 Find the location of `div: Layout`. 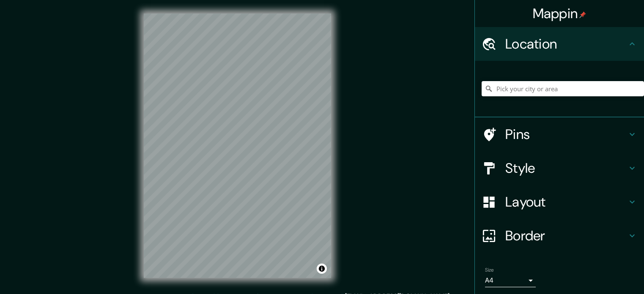

div: Layout is located at coordinates (560, 202).